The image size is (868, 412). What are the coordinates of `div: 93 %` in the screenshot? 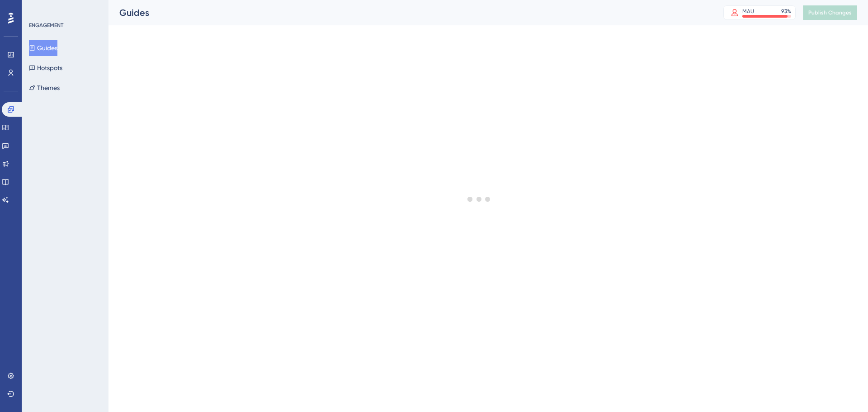 It's located at (786, 11).